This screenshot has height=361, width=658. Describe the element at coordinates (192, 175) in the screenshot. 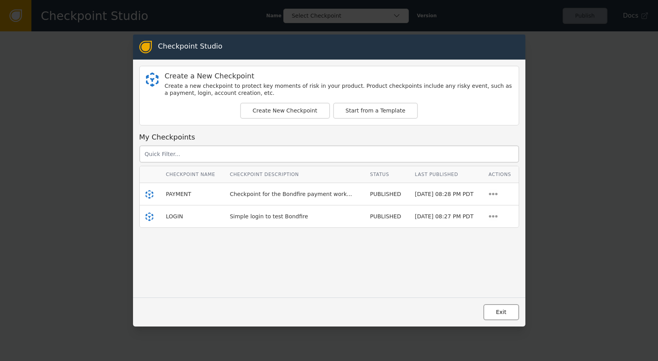

I see `th: Checkpoint Name` at that location.